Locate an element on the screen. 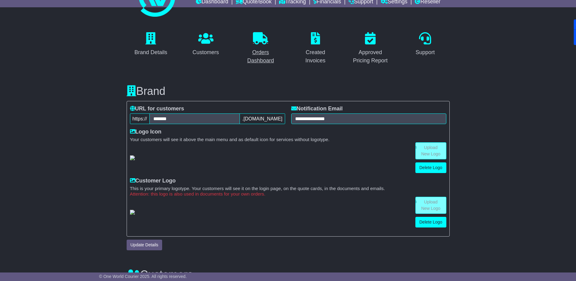 This screenshot has width=576, height=281. img: GetResellerIconLogo is located at coordinates (132, 158).